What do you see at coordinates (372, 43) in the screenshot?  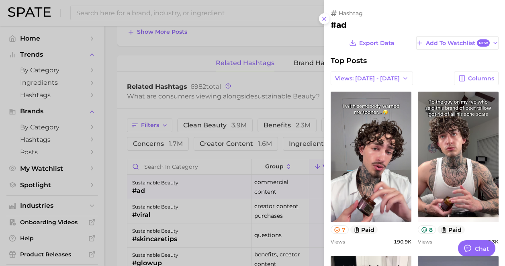 I see `button: Export Data` at bounding box center [372, 43].